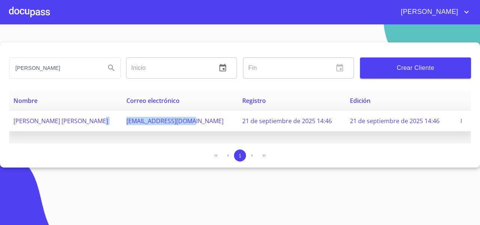 Image resolution: width=480 pixels, height=225 pixels. What do you see at coordinates (360, 101) in the screenshot?
I see `span: Edición` at bounding box center [360, 101].